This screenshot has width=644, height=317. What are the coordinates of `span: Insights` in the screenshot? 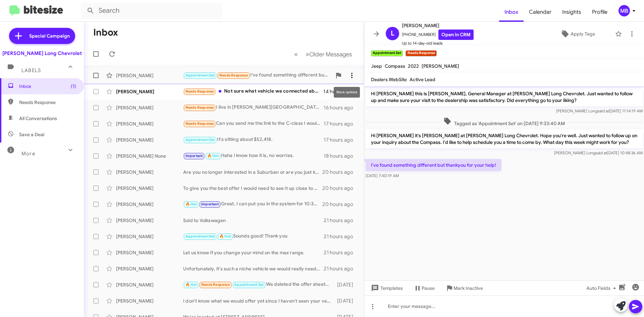 It's located at (572, 12).